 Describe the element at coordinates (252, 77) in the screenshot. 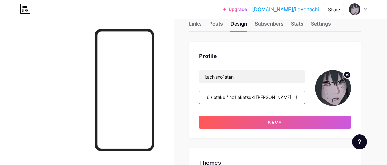

I see `input: Name` at that location.